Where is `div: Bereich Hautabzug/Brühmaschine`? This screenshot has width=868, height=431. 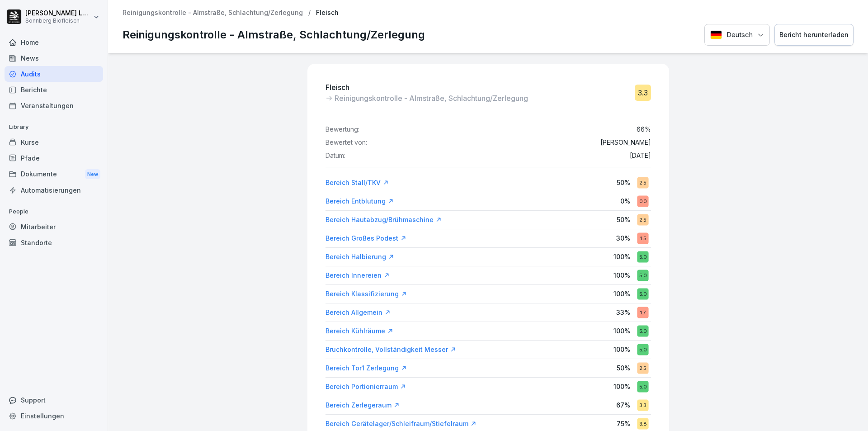
div: Bereich Hautabzug/Brühmaschine is located at coordinates (383, 220).